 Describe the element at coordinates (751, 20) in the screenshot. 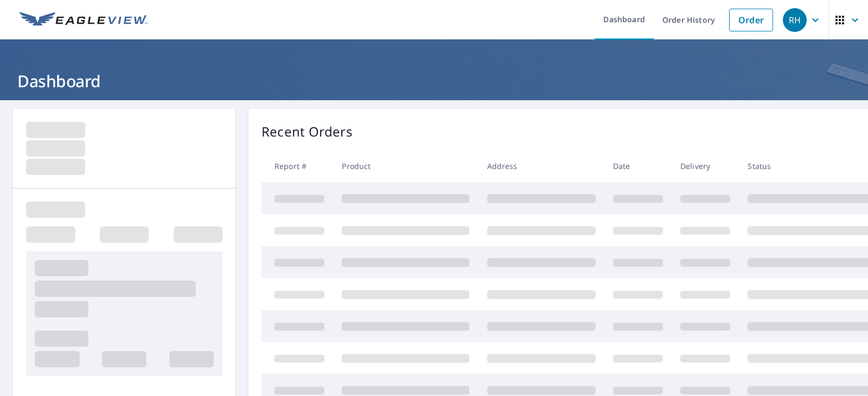

I see `a: Order` at that location.